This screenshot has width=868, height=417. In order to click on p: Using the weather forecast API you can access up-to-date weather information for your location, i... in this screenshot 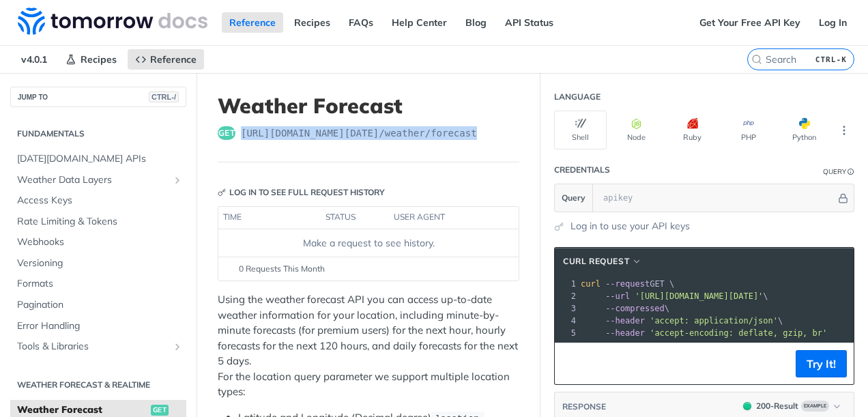, I will do `click(369, 346)`.